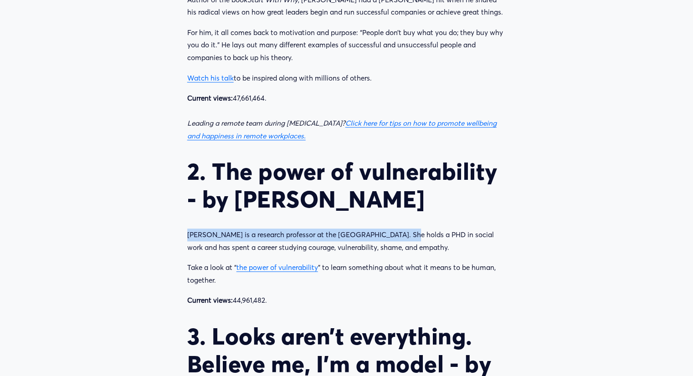  What do you see at coordinates (347, 78) in the screenshot?
I see `p: to be inspired along with millions of others.` at bounding box center [347, 78].